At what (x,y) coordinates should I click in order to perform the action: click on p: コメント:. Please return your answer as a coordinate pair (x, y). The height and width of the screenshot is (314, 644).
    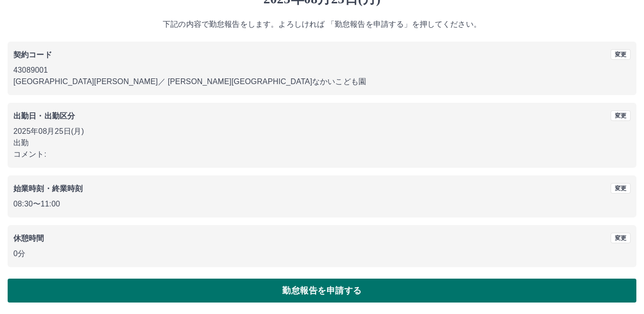
    Looking at the image, I should click on (322, 154).